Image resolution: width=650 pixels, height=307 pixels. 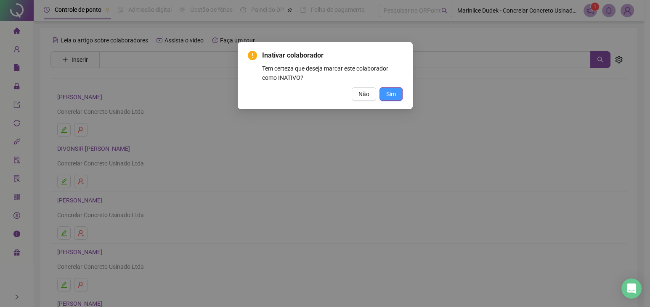 What do you see at coordinates (325, 73) in the screenshot?
I see `span: Tem certeza que deseja marcar este colaborador como INATIVO?` at bounding box center [325, 73].